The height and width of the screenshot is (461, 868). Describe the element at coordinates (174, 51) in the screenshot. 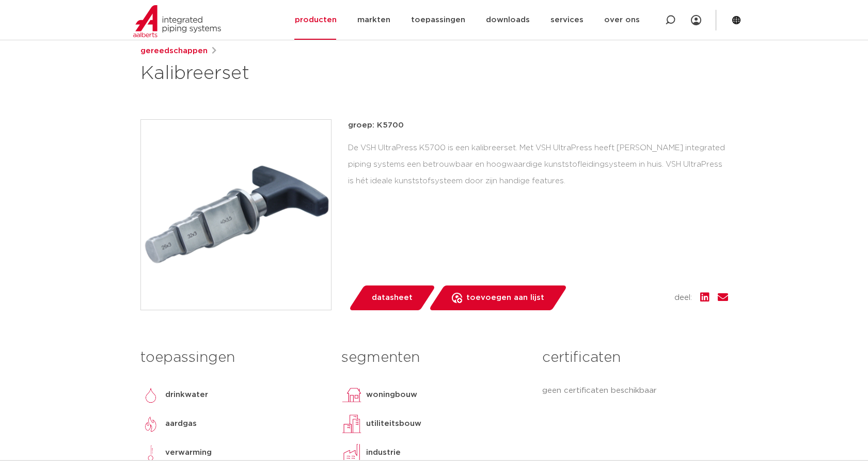

I see `a: gereedschappen` at that location.